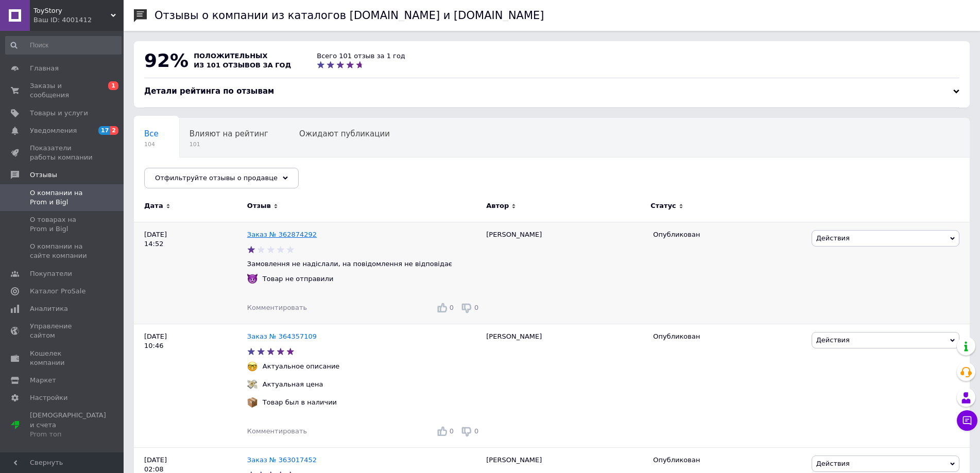 The height and width of the screenshot is (473, 980). Describe the element at coordinates (62, 331) in the screenshot. I see `span: Управление сайтом` at that location.